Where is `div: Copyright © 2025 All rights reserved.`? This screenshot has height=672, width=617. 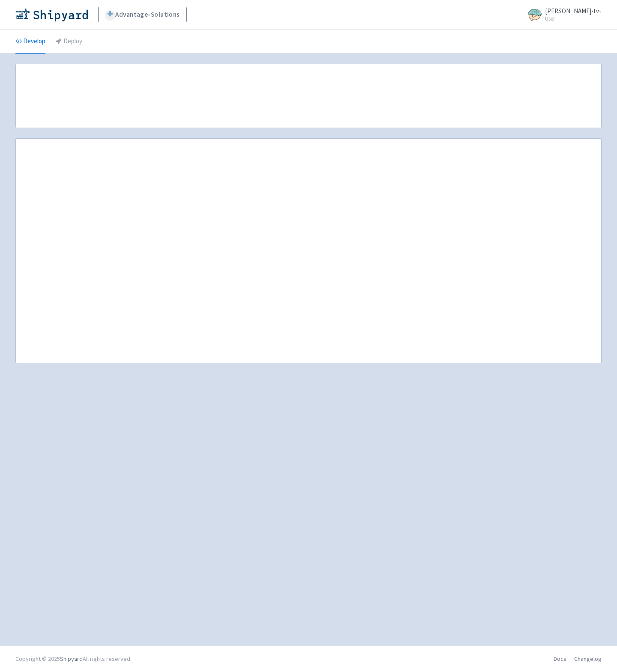 div: Copyright © 2025 All rights reserved. is located at coordinates (73, 659).